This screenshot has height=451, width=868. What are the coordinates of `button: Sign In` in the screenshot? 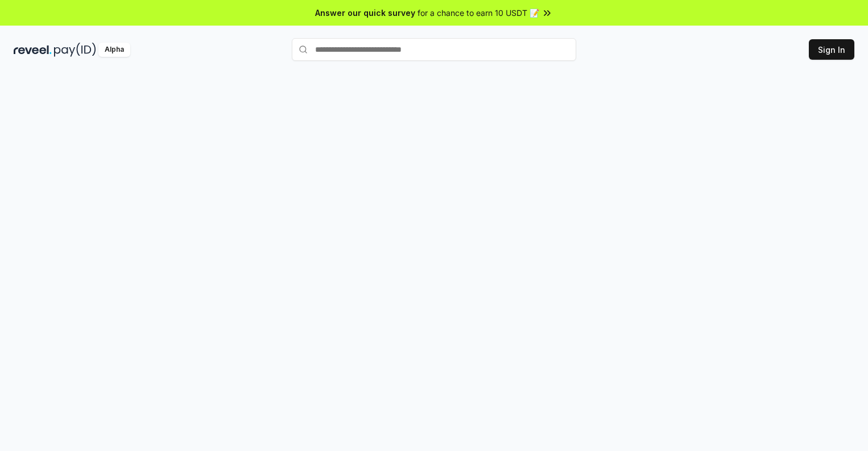 It's located at (832, 49).